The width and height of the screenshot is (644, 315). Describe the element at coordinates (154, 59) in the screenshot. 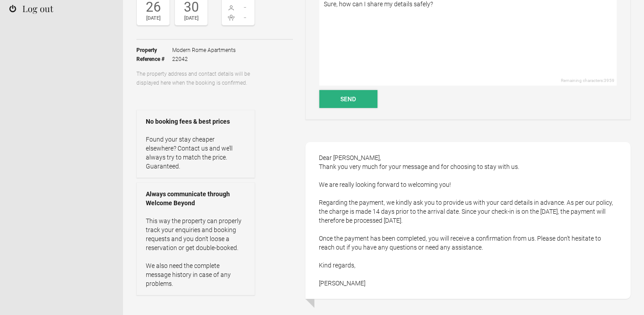

I see `strong: Reference #` at that location.